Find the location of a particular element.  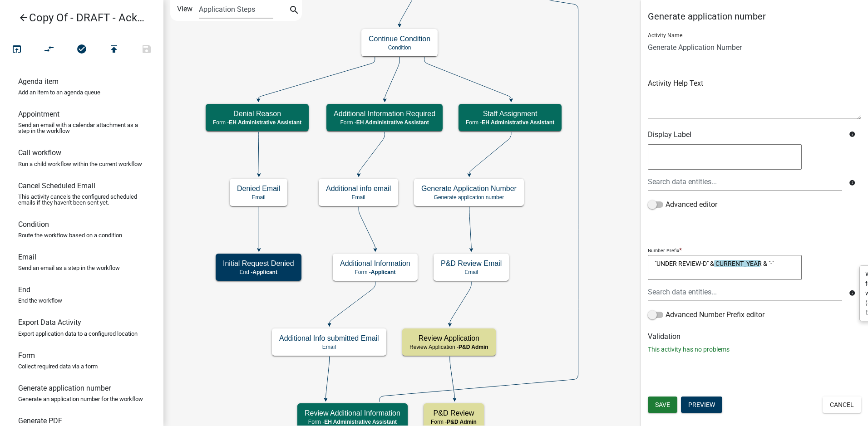

p: Add an item to an agenda queue is located at coordinates (59, 92).